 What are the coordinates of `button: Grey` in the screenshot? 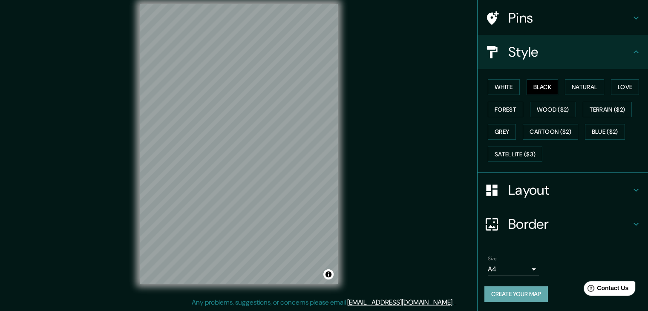 It's located at (502, 132).